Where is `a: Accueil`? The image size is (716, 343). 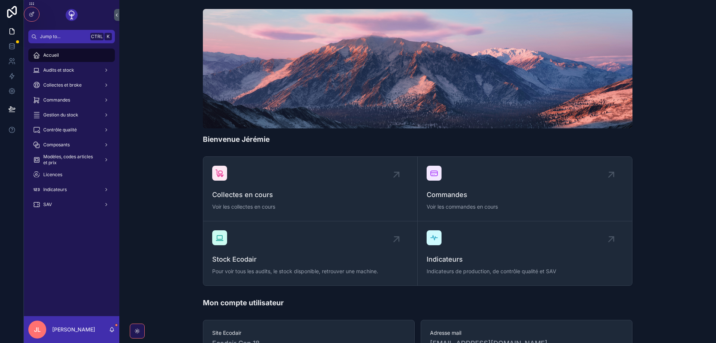
a: Accueil is located at coordinates (72, 55).